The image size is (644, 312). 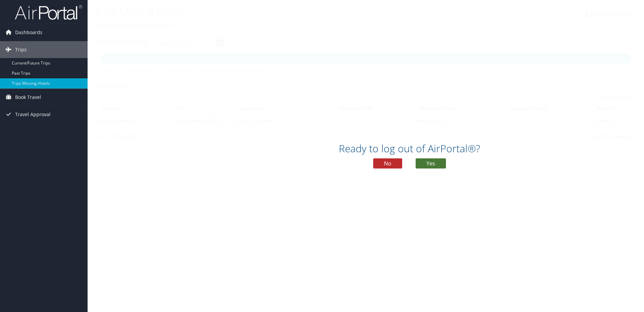 I want to click on span: Travel Approval, so click(x=32, y=114).